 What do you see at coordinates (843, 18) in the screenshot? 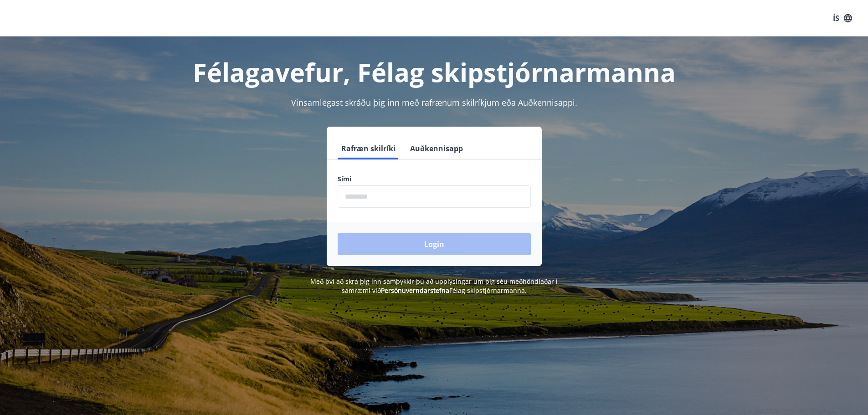
I see `button: ÍS` at bounding box center [843, 18].